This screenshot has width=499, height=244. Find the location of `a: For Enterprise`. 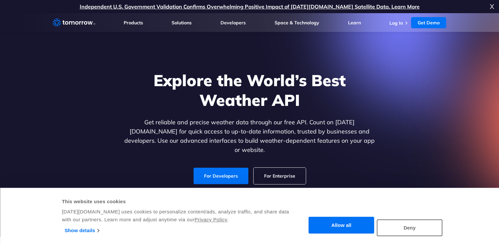

a: For Enterprise is located at coordinates (280, 176).